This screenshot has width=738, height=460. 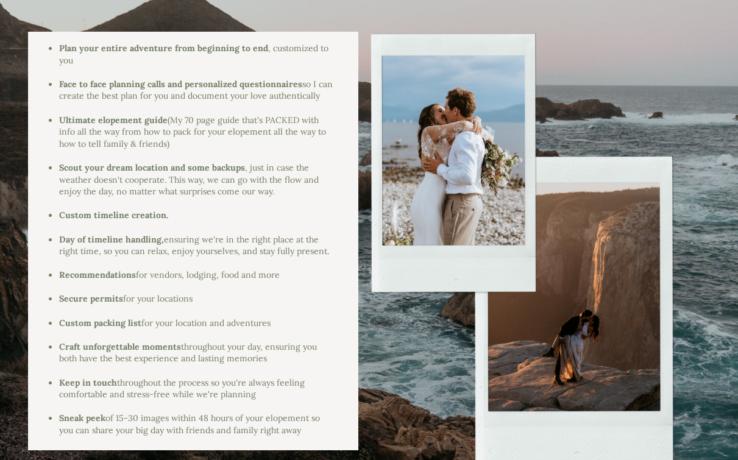 What do you see at coordinates (194, 54) in the screenshot?
I see `span: , customized to you` at bounding box center [194, 54].